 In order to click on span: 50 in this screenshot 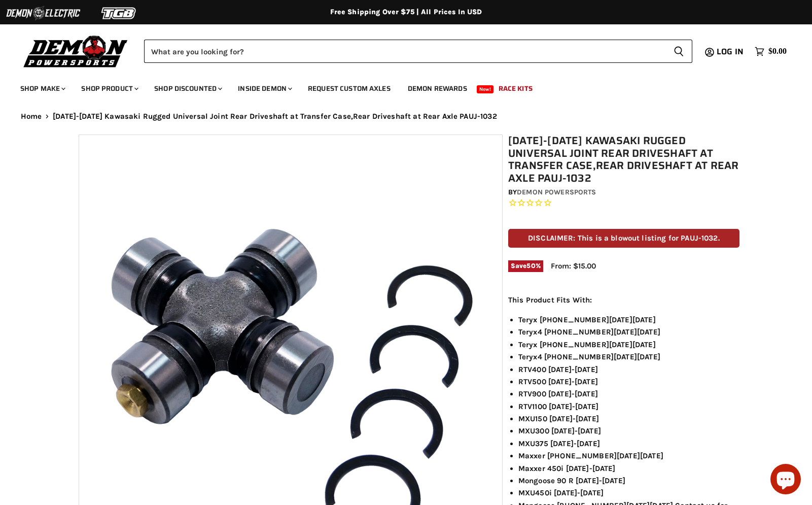, I will do `click(530, 265)`.